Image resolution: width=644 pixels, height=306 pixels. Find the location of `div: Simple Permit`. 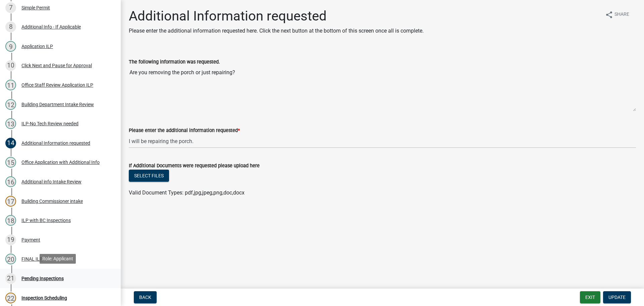

div: Simple Permit is located at coordinates (36, 8).